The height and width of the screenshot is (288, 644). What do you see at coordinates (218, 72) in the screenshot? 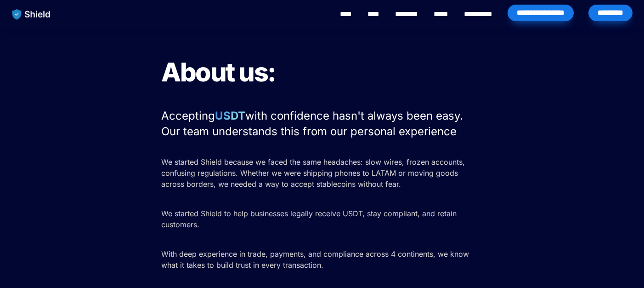
I see `span: About us:` at bounding box center [218, 72].